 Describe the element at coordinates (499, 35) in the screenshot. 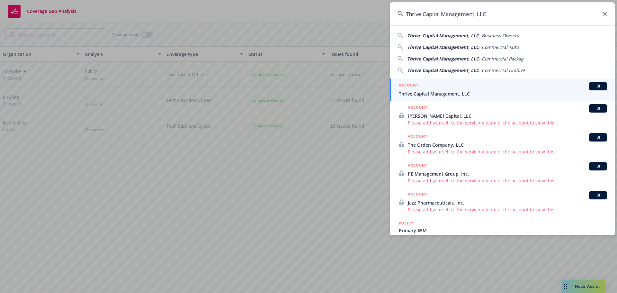

I see `span: - Business Owners` at that location.